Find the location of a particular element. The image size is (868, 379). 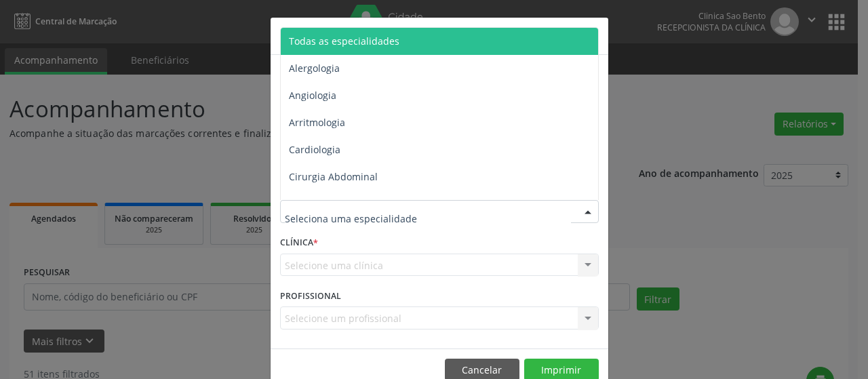

label: PROFISSIONAL is located at coordinates (310, 295).